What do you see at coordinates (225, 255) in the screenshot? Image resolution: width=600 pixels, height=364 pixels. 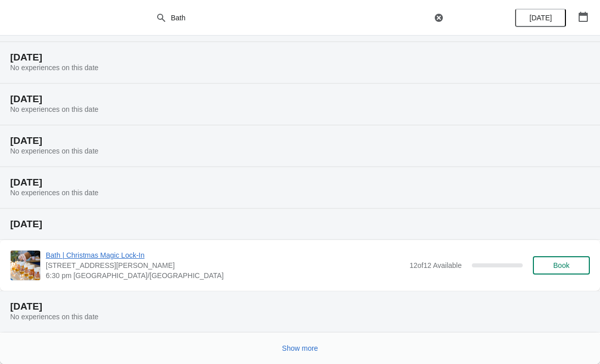 I see `span: Bath | Christmas Magic Lock-In` at bounding box center [225, 255].